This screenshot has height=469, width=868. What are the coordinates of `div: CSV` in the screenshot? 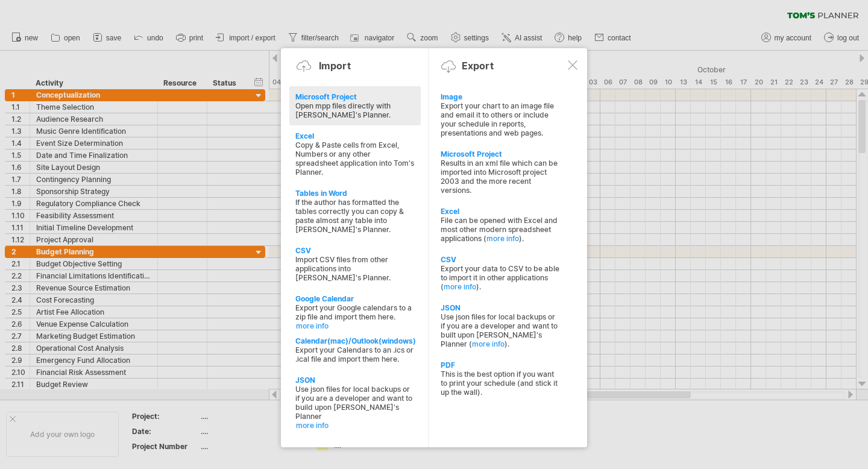 It's located at (500, 259).